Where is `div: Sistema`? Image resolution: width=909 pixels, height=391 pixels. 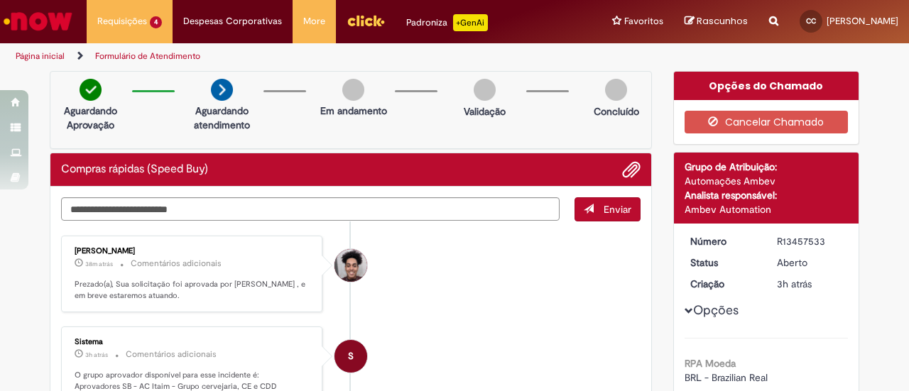
div: Sistema is located at coordinates (193, 342).